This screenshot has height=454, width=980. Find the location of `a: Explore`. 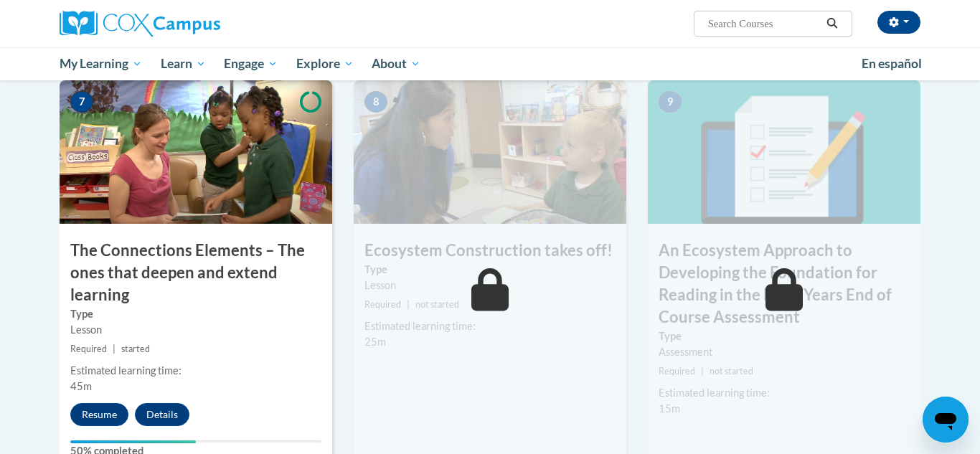

a: Explore is located at coordinates (325, 64).